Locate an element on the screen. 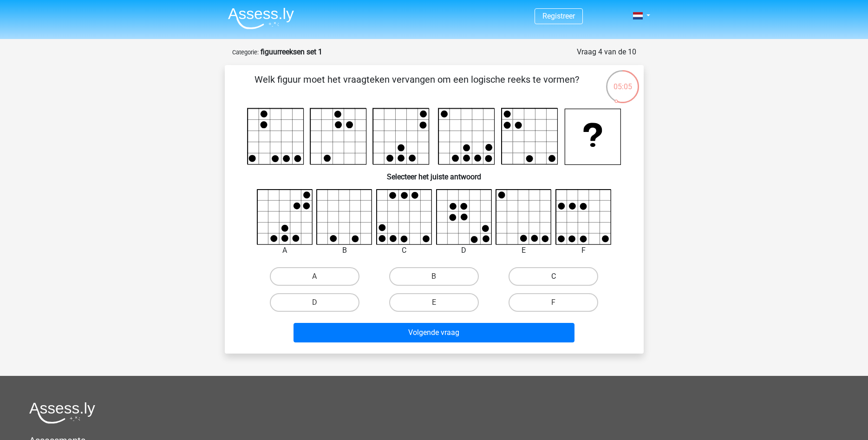 The height and width of the screenshot is (440, 868). small: Categorie: is located at coordinates (246, 52).